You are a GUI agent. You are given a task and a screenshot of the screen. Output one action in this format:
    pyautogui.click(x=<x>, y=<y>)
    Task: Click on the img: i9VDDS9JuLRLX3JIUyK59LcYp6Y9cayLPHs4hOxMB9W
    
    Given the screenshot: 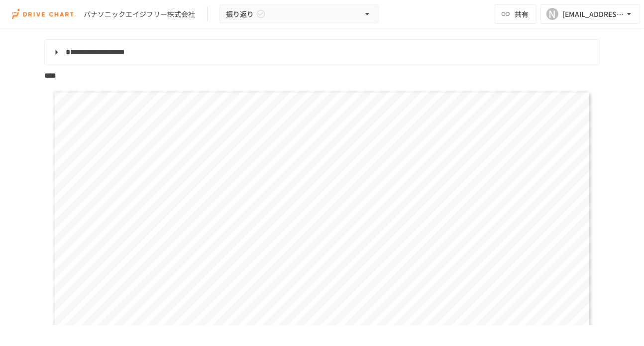 What is the action you would take?
    pyautogui.click(x=44, y=14)
    